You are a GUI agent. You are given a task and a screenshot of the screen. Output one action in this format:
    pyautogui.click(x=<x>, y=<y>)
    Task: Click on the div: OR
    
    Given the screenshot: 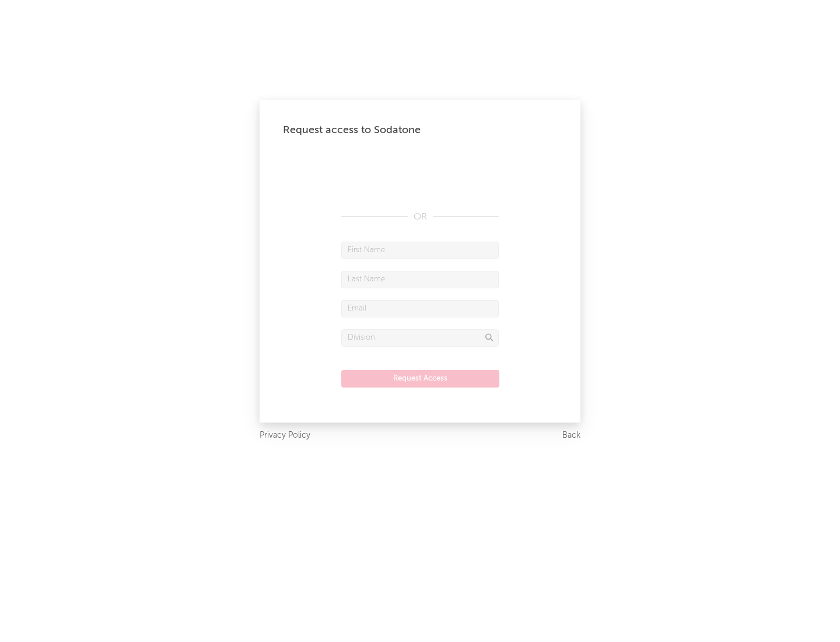 What is the action you would take?
    pyautogui.click(x=420, y=217)
    